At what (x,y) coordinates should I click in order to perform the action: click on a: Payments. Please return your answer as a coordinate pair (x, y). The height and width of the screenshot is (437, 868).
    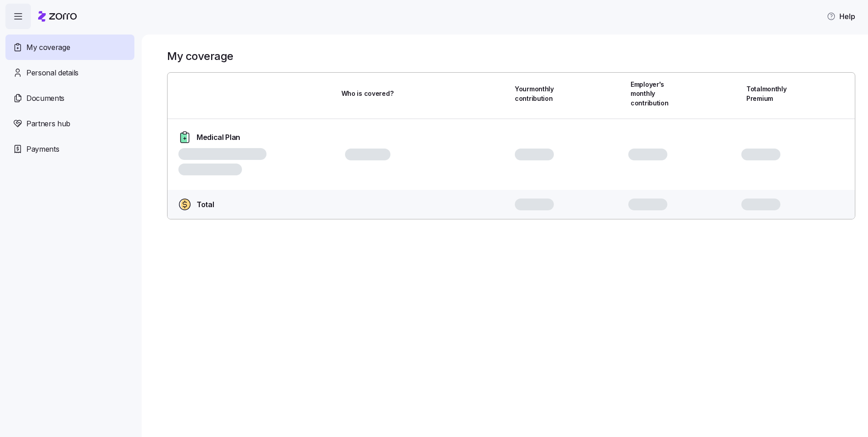
    Looking at the image, I should click on (70, 149).